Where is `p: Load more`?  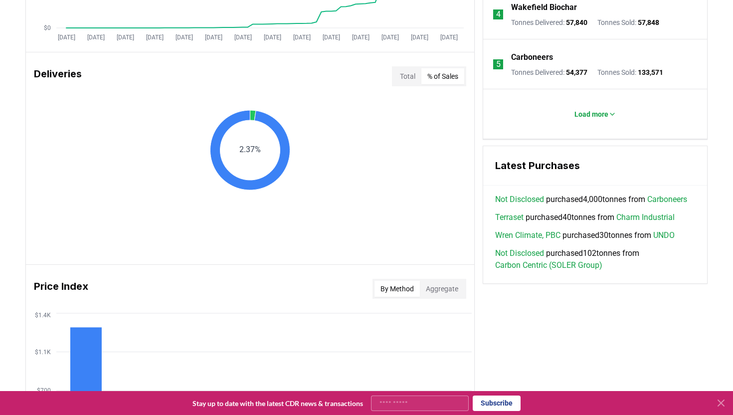
p: Load more is located at coordinates (591, 114).